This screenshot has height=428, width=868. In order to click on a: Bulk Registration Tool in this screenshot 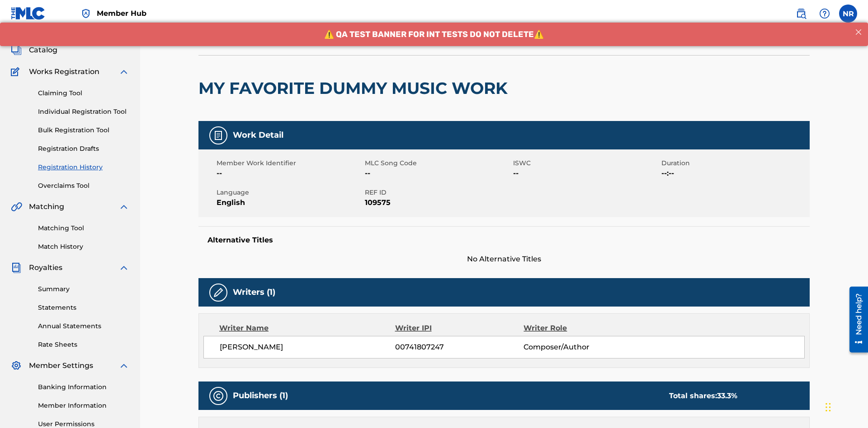, I will do `click(84, 130)`.